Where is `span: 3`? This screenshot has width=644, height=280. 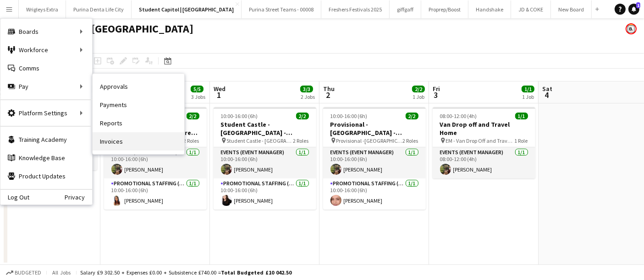 span: 3 is located at coordinates (435, 95).